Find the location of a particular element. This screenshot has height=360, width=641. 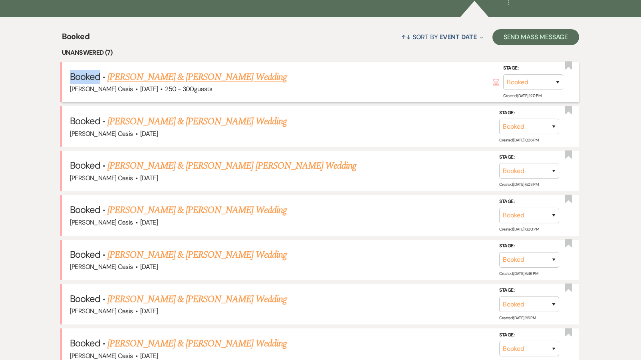

button: Send Mass Message is located at coordinates (536, 37).